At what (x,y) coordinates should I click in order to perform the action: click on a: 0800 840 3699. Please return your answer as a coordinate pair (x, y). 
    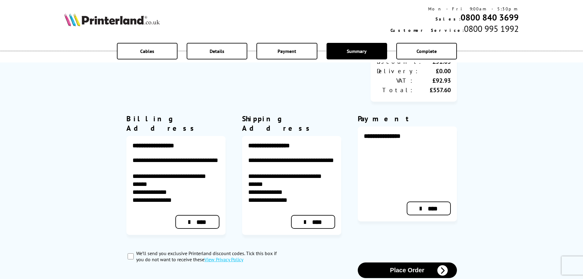
    Looking at the image, I should click on (490, 17).